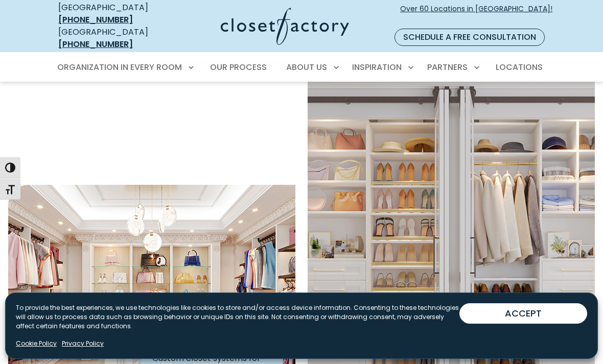  Describe the element at coordinates (377, 67) in the screenshot. I see `span: Inspiration` at that location.